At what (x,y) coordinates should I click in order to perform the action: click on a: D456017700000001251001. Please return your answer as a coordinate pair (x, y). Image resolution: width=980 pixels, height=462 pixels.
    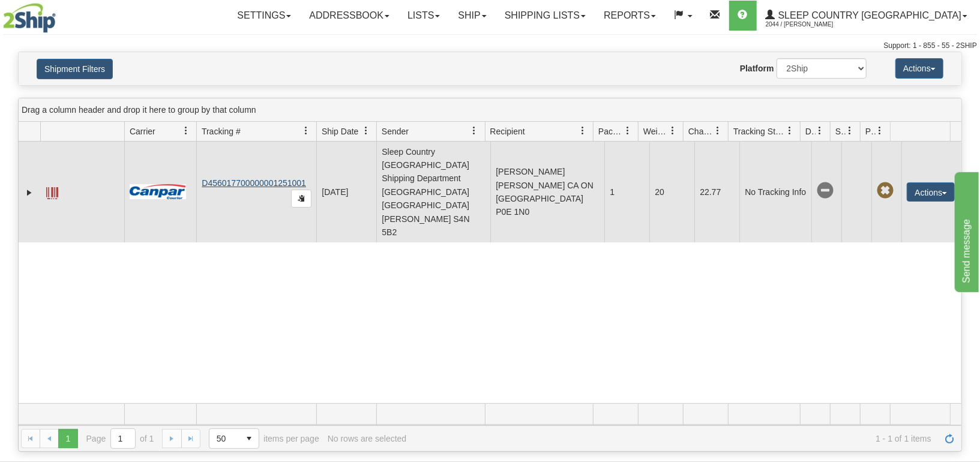
    Looking at the image, I should click on (254, 183).